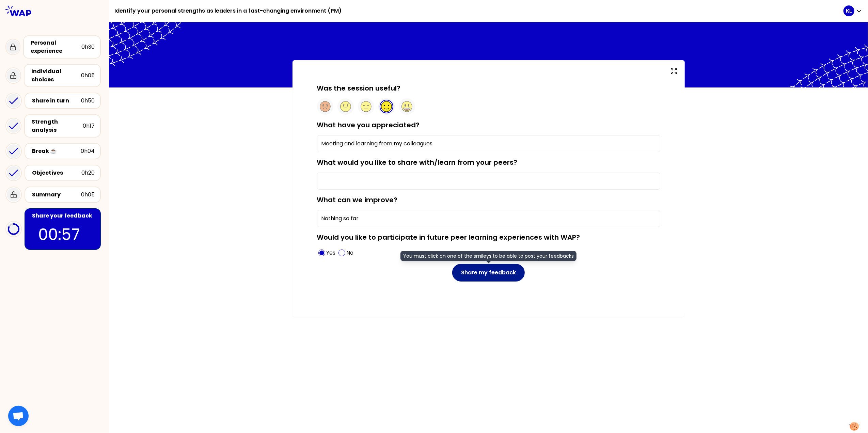 Image resolution: width=868 pixels, height=433 pixels. What do you see at coordinates (56, 195) in the screenshot?
I see `div: Summary` at bounding box center [56, 195].